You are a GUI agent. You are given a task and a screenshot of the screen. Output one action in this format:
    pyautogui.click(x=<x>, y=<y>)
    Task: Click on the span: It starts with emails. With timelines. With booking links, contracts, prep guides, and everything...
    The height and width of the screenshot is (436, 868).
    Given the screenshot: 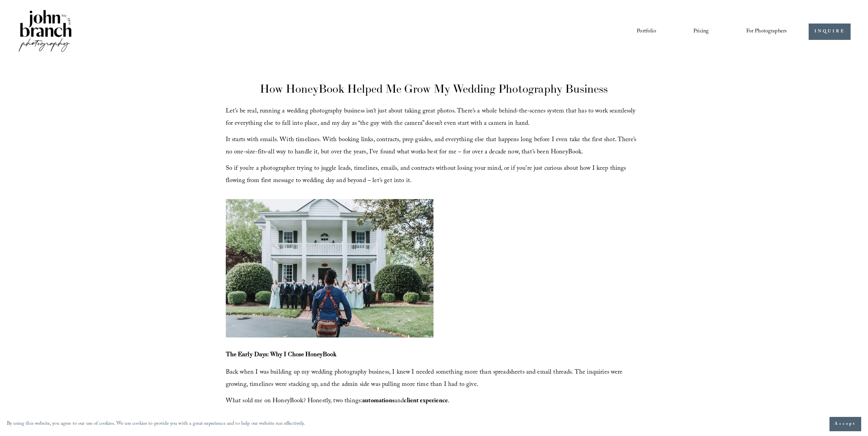 What is the action you would take?
    pyautogui.click(x=432, y=146)
    